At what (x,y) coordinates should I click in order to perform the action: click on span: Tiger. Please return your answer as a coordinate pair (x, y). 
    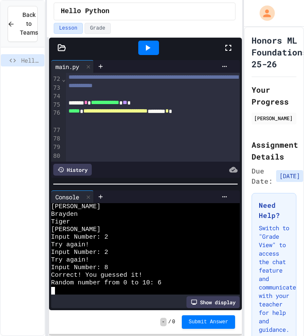
    Looking at the image, I should click on (61, 222).